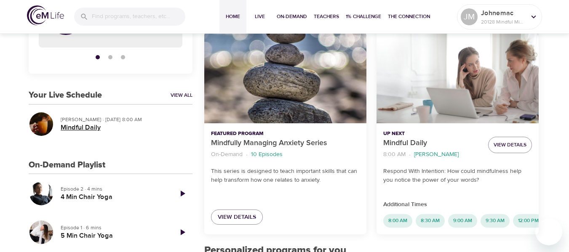 This screenshot has width=569, height=252. I want to click on p: Mindful Daily, so click(432, 143).